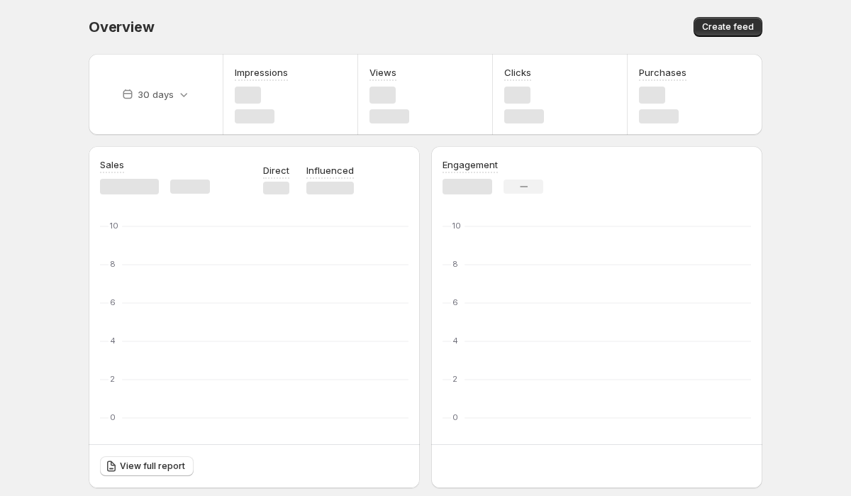 This screenshot has height=496, width=851. What do you see at coordinates (330, 170) in the screenshot?
I see `p: Influenced` at bounding box center [330, 170].